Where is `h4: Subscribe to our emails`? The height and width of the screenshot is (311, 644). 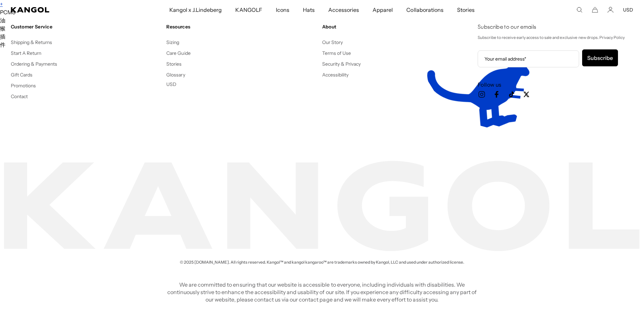
h4: Subscribe to our emails is located at coordinates (555, 27).